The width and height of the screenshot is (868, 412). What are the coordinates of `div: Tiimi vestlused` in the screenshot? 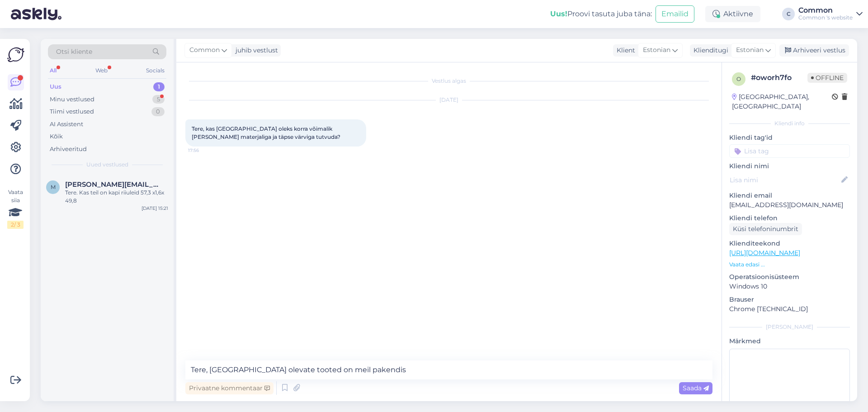 It's located at (72, 111).